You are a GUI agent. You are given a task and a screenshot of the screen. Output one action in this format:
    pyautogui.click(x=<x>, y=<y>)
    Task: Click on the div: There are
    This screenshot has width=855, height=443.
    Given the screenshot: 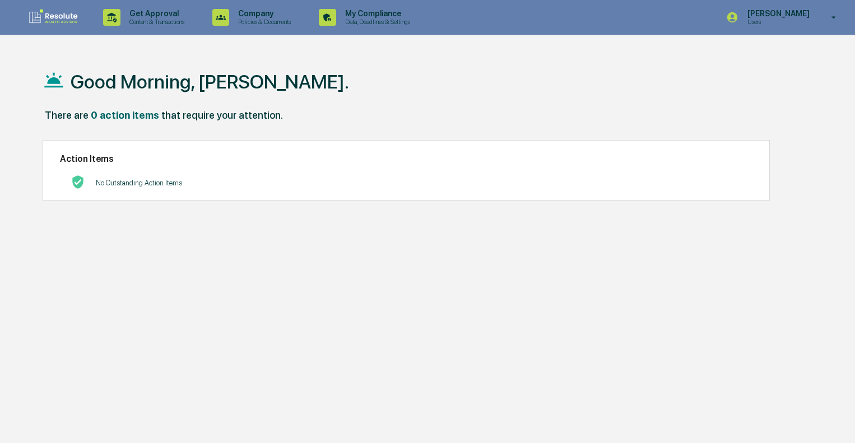 What is the action you would take?
    pyautogui.click(x=67, y=115)
    